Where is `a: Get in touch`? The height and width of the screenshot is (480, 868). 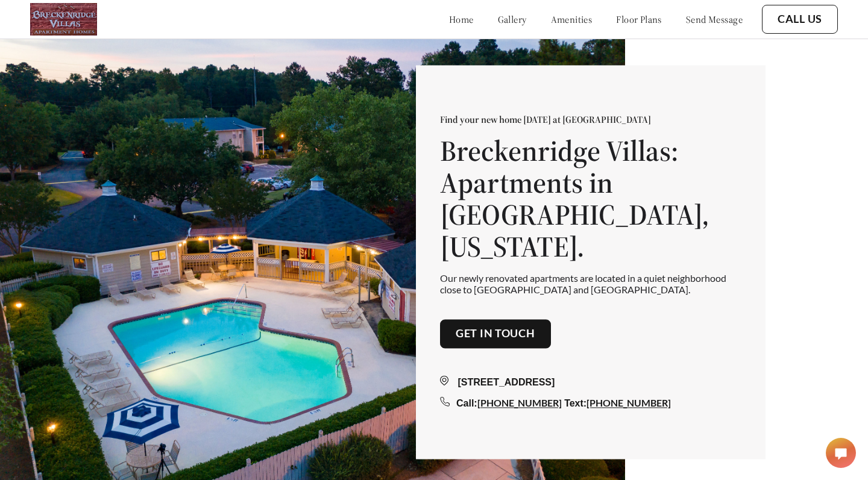
a: Get in touch is located at coordinates (496, 334).